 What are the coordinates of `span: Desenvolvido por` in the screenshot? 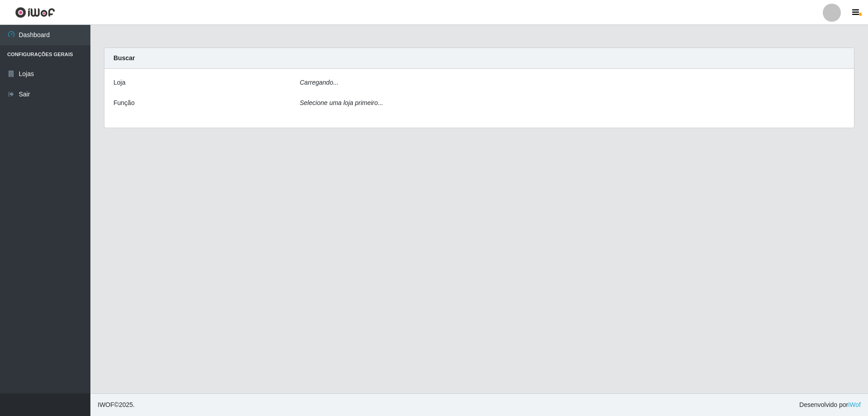 It's located at (830, 405).